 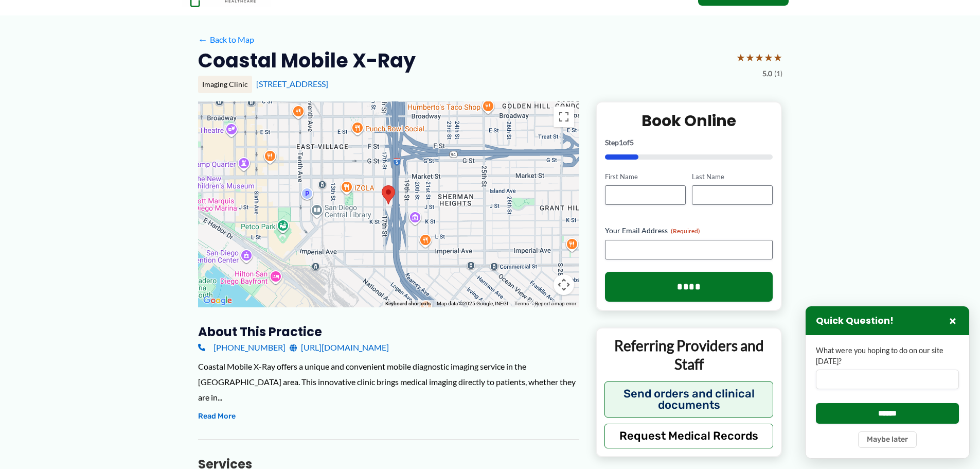 I want to click on label: First Name, so click(x=645, y=176).